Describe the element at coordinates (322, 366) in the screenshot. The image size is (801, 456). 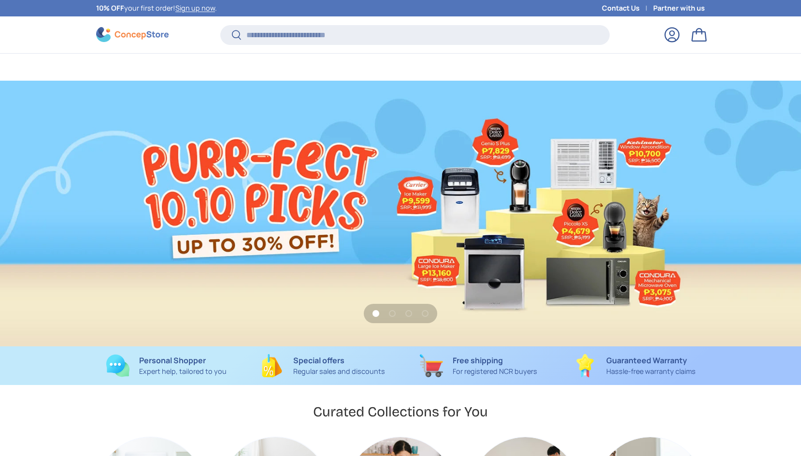
I see `a: Special offers Regular sales and discounts` at that location.